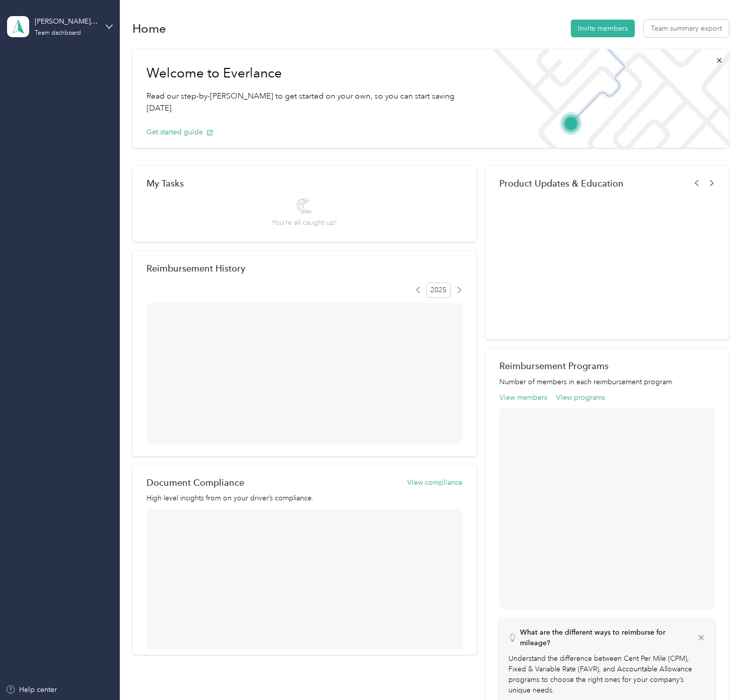 The height and width of the screenshot is (700, 746). I want to click on h2: Reimbursement History, so click(196, 268).